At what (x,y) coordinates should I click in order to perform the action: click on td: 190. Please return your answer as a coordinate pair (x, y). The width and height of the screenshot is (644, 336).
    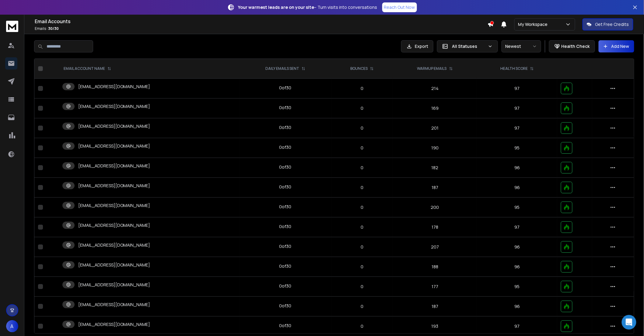
    Looking at the image, I should click on (435, 148).